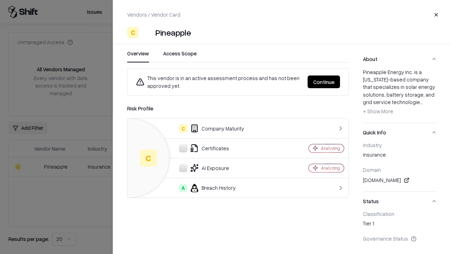  Describe the element at coordinates (400, 201) in the screenshot. I see `button: Status` at that location.